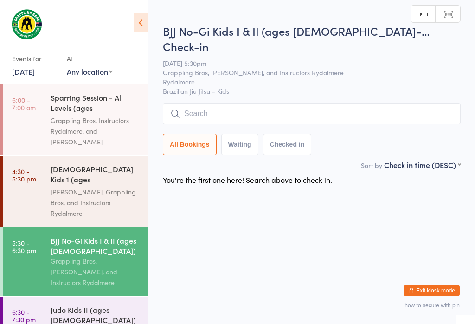 Image resolution: width=475 pixels, height=324 pixels. Describe the element at coordinates (312, 91) in the screenshot. I see `span: Brazilian Jiu Jitsu - Kids` at that location.